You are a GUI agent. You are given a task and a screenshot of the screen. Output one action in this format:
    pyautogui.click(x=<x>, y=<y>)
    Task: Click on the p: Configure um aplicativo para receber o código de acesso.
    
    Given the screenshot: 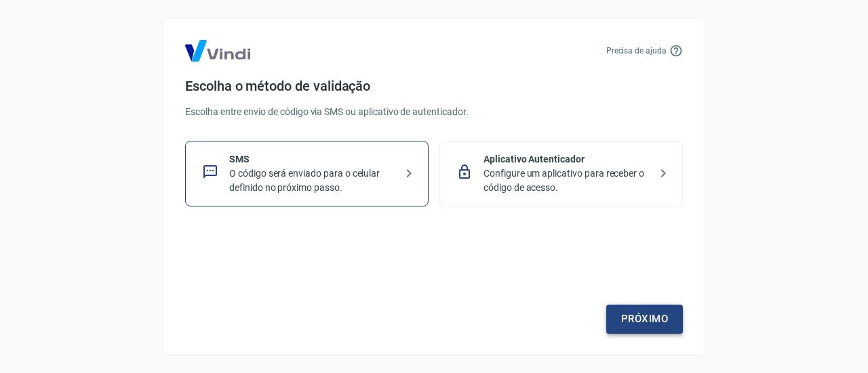 What is the action you would take?
    pyautogui.click(x=567, y=181)
    